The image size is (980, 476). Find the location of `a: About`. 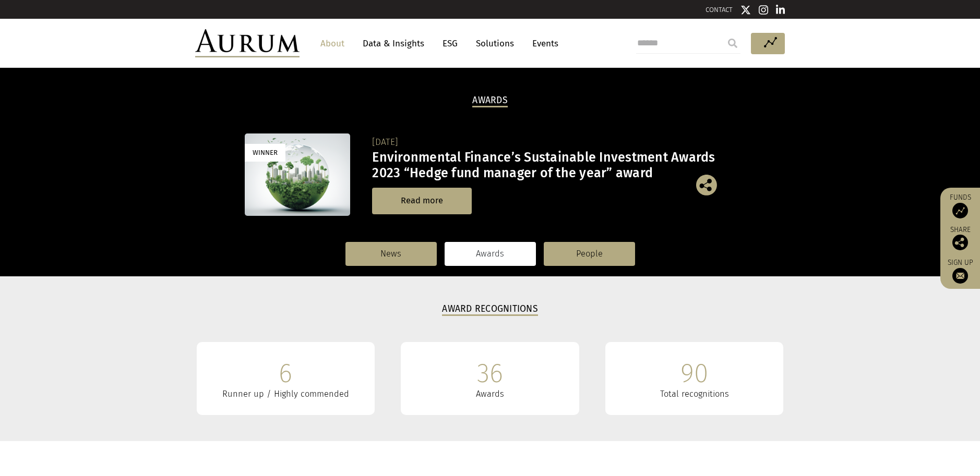

a: About is located at coordinates (332, 44).